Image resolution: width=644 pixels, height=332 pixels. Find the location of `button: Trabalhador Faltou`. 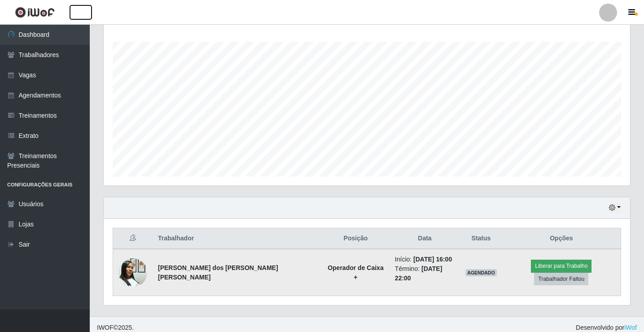

button: Trabalhador Faltou is located at coordinates (561, 279).